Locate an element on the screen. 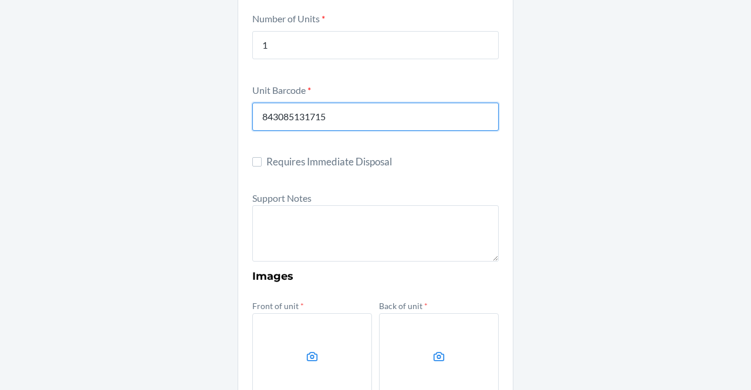 This screenshot has height=390, width=751. label: Support Notes is located at coordinates (282, 198).